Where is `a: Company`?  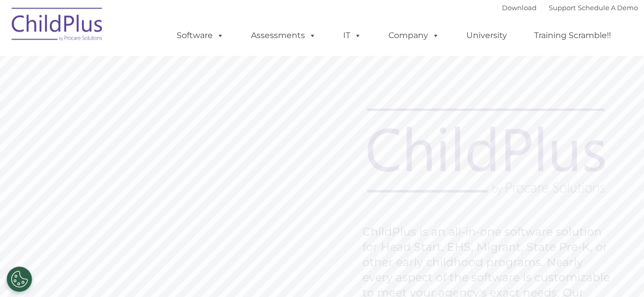
a: Company is located at coordinates (414, 35).